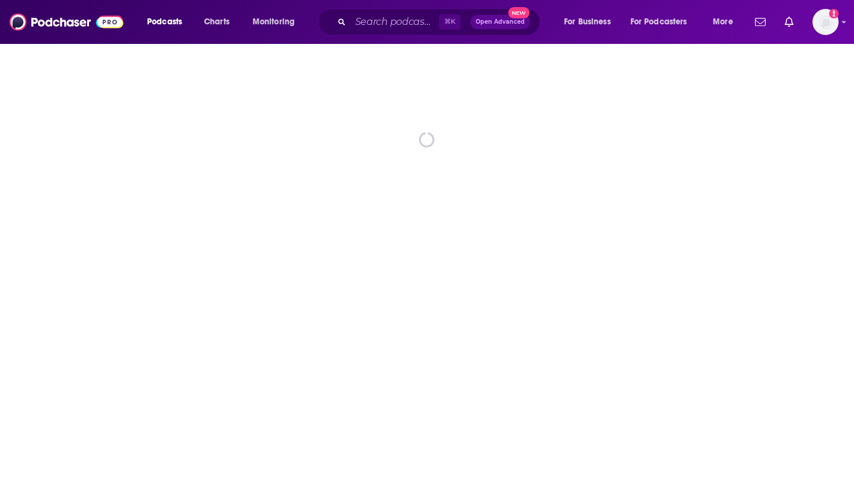 The height and width of the screenshot is (482, 854). Describe the element at coordinates (834, 14) in the screenshot. I see `svg: Add a profile image` at that location.